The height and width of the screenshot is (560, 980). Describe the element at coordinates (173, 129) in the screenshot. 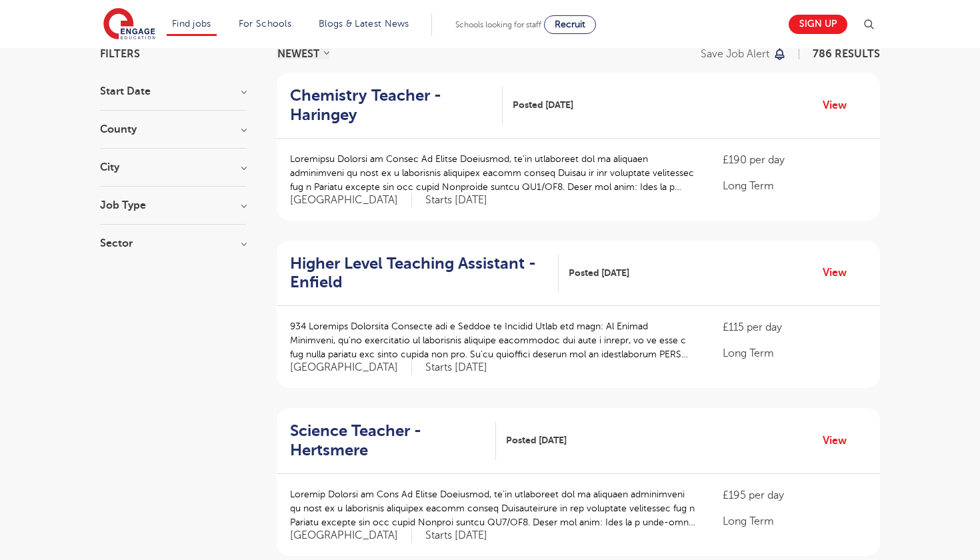

I see `h3: County` at that location.